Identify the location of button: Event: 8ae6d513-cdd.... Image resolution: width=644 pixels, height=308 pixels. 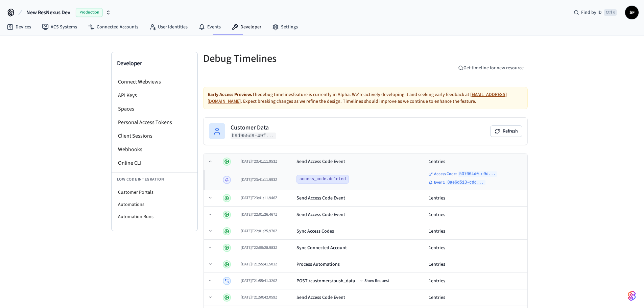
(458, 183).